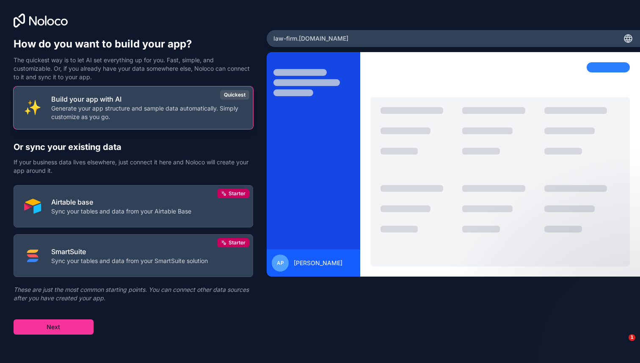  I want to click on img: SMART_SUITE, so click(33, 256).